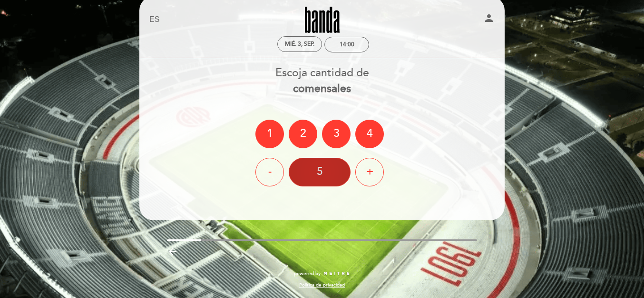 The image size is (644, 298). I want to click on button: person, so click(489, 20).